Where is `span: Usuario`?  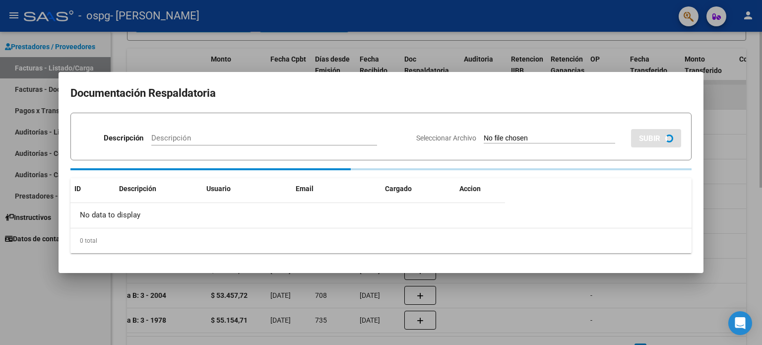 span: Usuario is located at coordinates (218, 189).